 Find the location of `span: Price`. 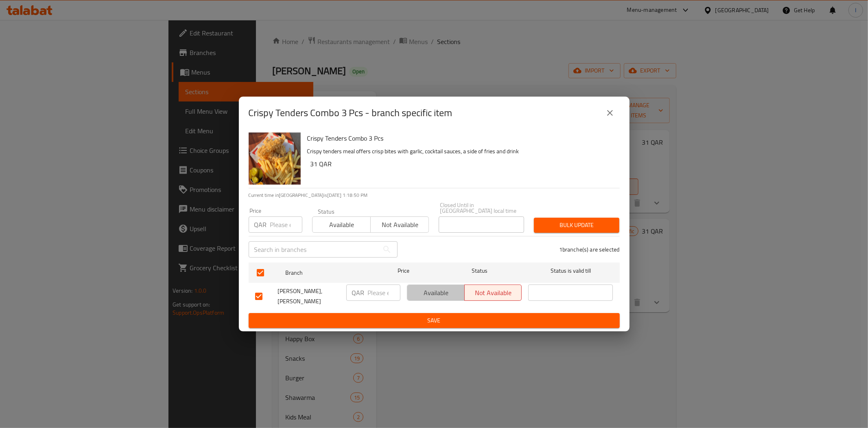

span: Price is located at coordinates (403, 271).